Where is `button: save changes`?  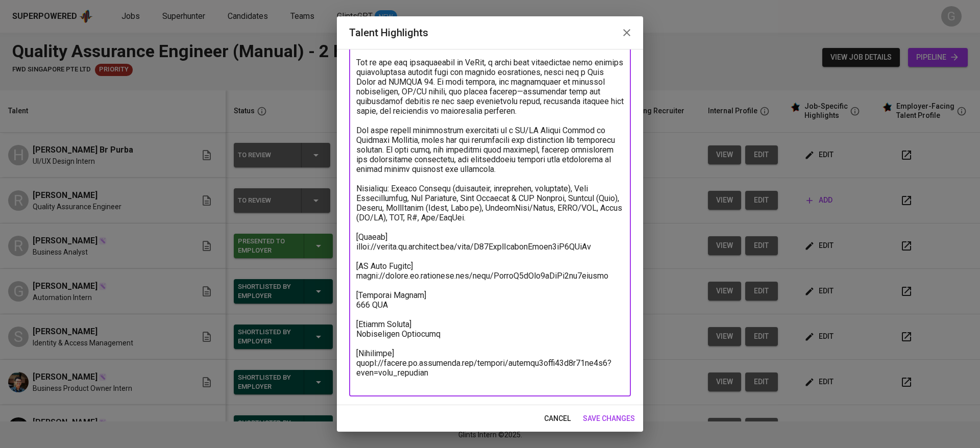
button: save changes is located at coordinates (609, 418).